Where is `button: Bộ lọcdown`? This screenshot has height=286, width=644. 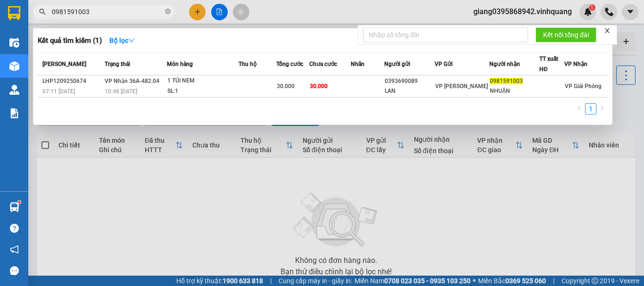 button: Bộ lọcdown is located at coordinates (122, 41).